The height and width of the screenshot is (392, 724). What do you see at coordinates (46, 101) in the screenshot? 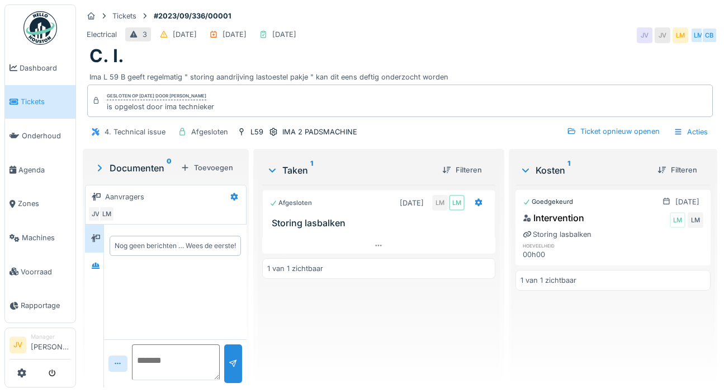
I see `span: Tickets` at bounding box center [46, 101].